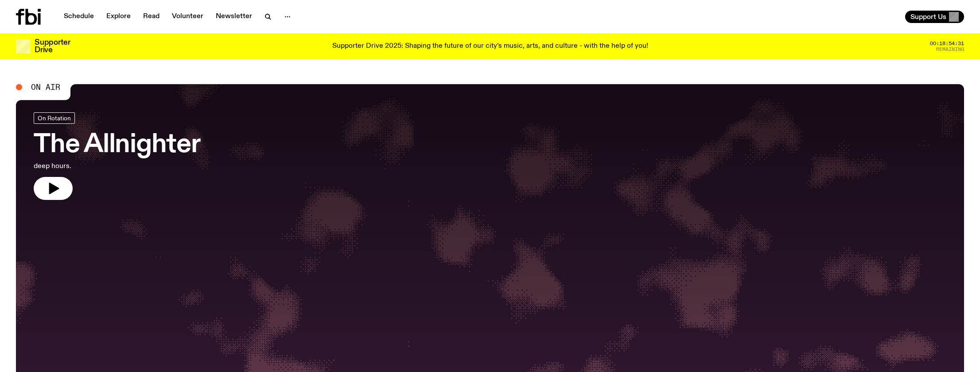  I want to click on p: deep hours., so click(117, 167).